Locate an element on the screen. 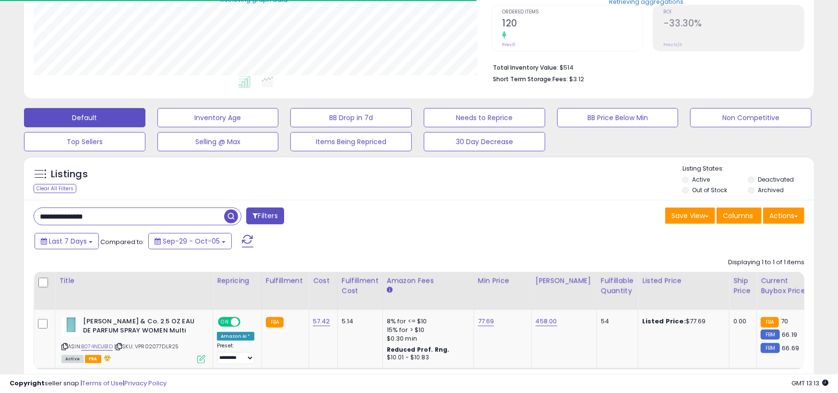  b: Reduced Prof. Rng. is located at coordinates (418, 349).